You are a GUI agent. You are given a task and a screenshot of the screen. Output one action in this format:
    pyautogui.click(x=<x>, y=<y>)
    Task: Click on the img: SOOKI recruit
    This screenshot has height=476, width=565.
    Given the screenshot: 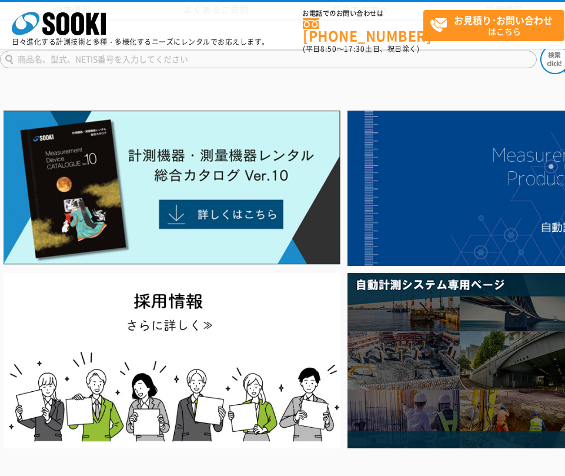 What is the action you would take?
    pyautogui.click(x=172, y=361)
    